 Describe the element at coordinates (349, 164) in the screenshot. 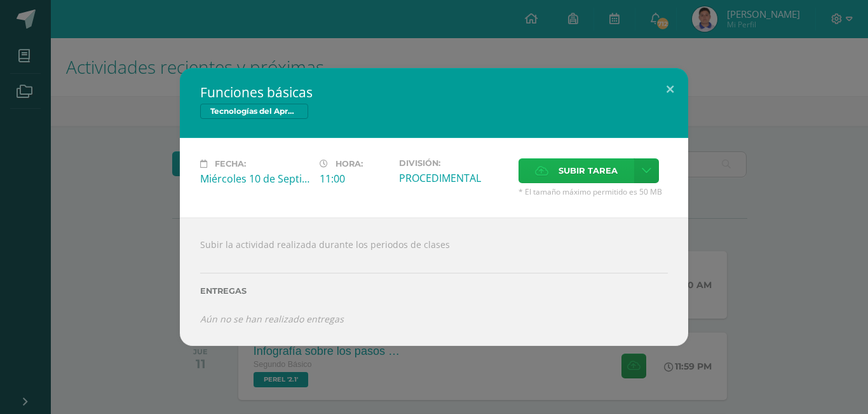

I see `span: Hora:` at that location.